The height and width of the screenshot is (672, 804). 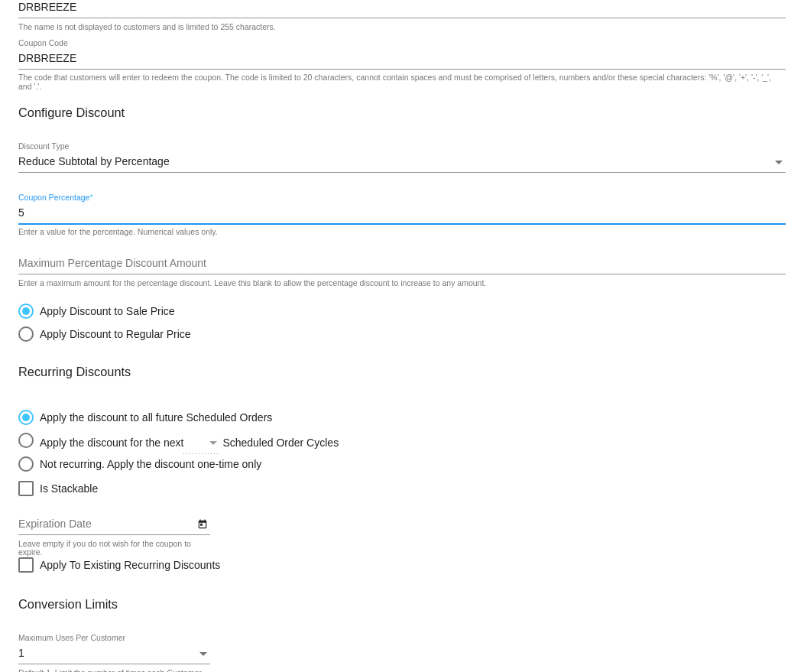 I want to click on input: Internal Name, so click(x=402, y=8).